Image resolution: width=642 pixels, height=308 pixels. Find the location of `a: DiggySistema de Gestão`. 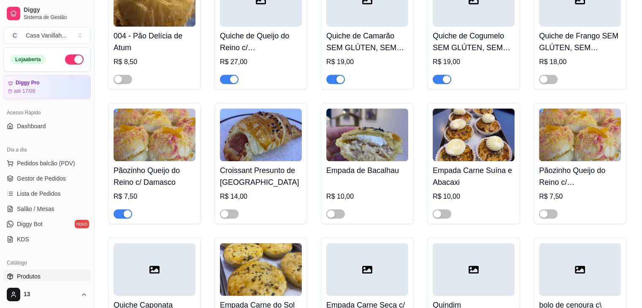

a: DiggySistema de Gestão is located at coordinates (47, 14).